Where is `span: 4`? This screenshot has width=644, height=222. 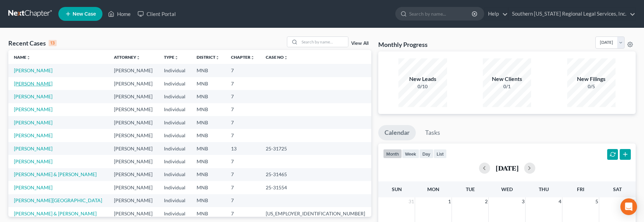
span: 4 is located at coordinates (560, 201).